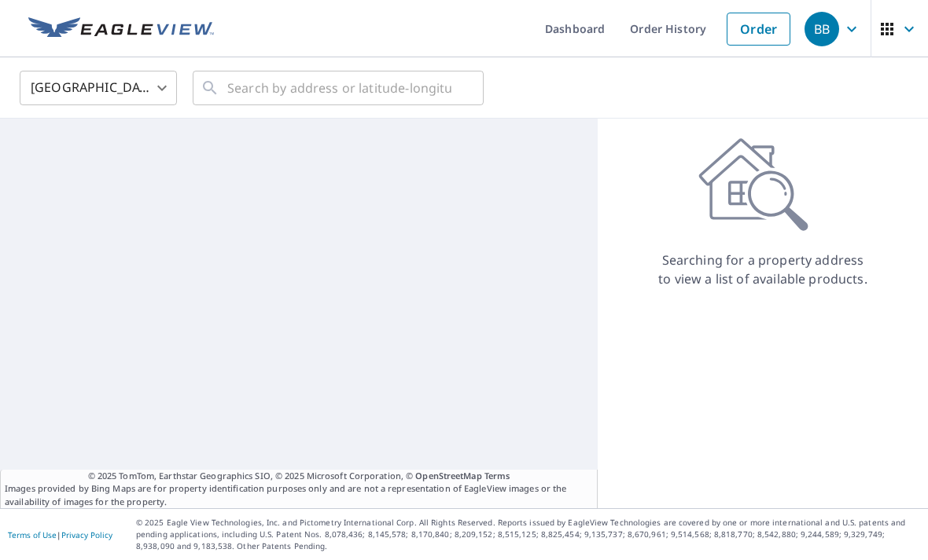 The image size is (928, 560). I want to click on p: © 2025 Eagle View Technologies, Inc. and Pictometry International Corp. All Rights Reserved. Repo..., so click(528, 534).